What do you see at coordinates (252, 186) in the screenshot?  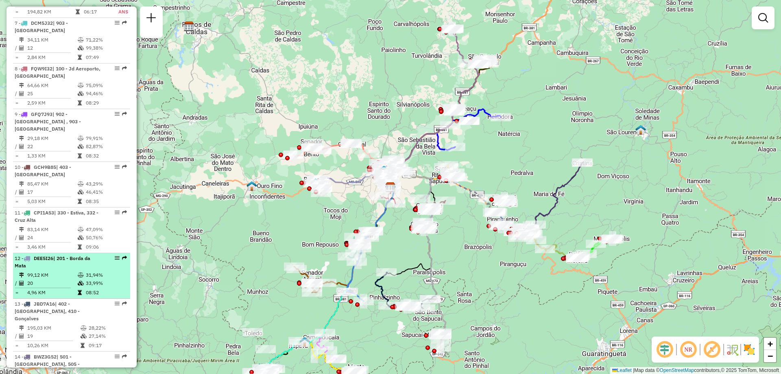 I see `img: Pa Ouro Fino` at bounding box center [252, 186].